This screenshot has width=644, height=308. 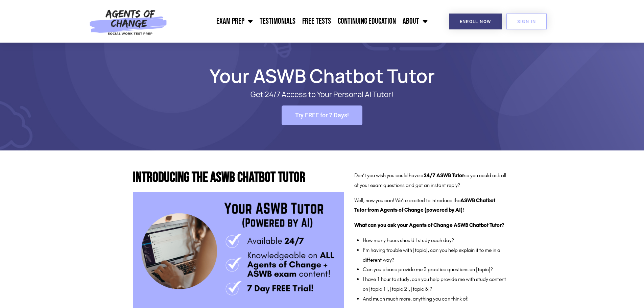 What do you see at coordinates (435, 255) in the screenshot?
I see `li: I’m having trouble with [topic], can you help explain it to me in a different way?` at bounding box center [435, 255].